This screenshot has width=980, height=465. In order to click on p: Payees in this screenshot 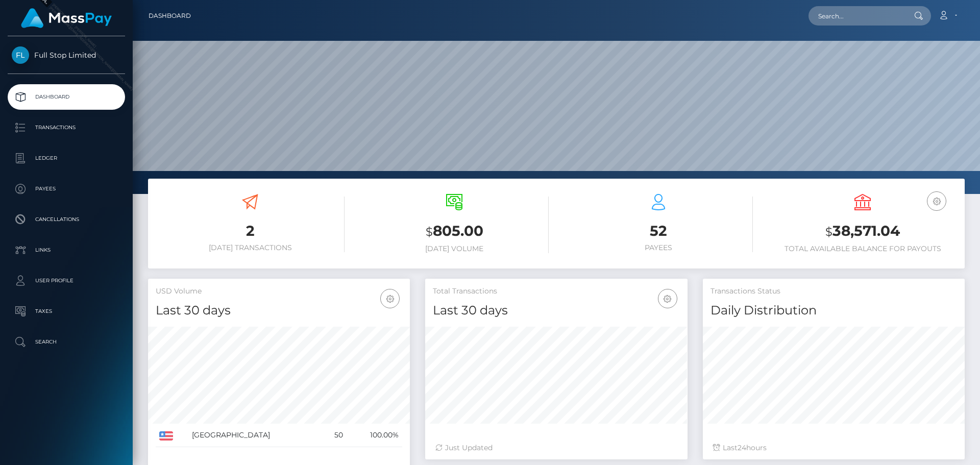, I will do `click(66, 189)`.